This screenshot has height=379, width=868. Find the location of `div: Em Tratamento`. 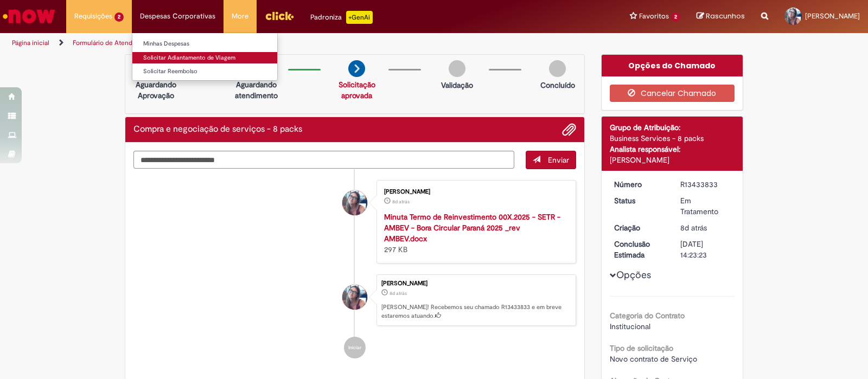

div: Em Tratamento is located at coordinates (705, 206).